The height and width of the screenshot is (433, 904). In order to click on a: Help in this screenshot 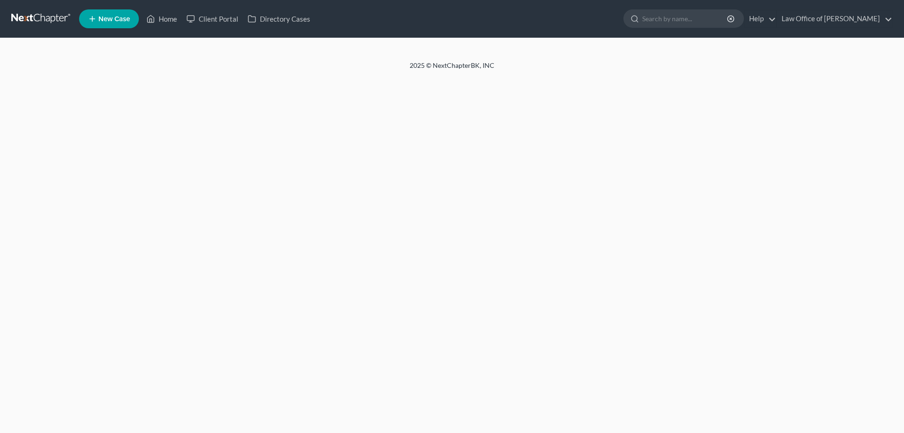, I will do `click(760, 19)`.